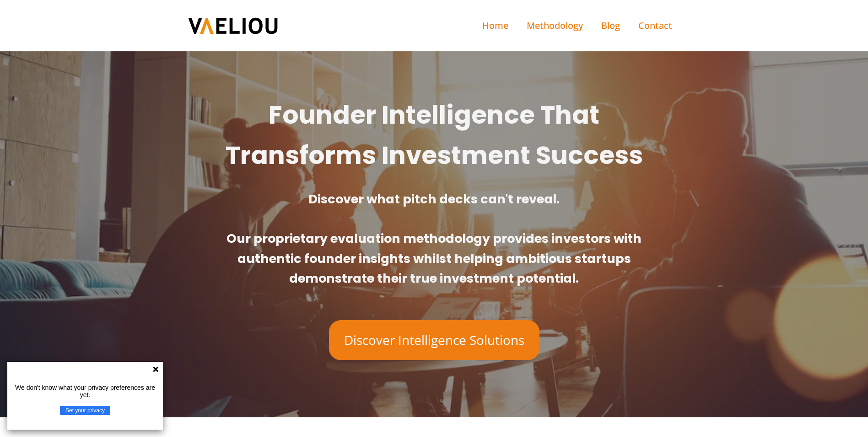 This screenshot has width=868, height=437. Describe the element at coordinates (434, 340) in the screenshot. I see `a: Discover Intelligence Solutions` at that location.